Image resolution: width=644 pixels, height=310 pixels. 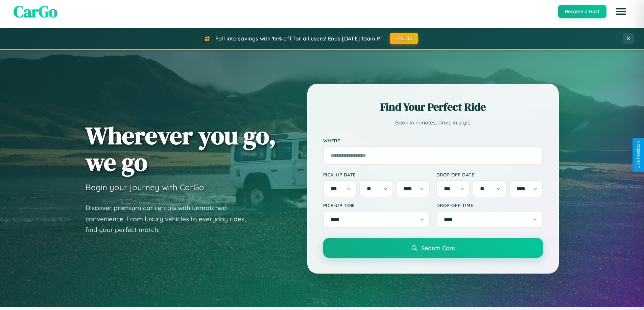 What do you see at coordinates (433, 122) in the screenshot?
I see `p: Book in minutes, drive in style` at bounding box center [433, 122].